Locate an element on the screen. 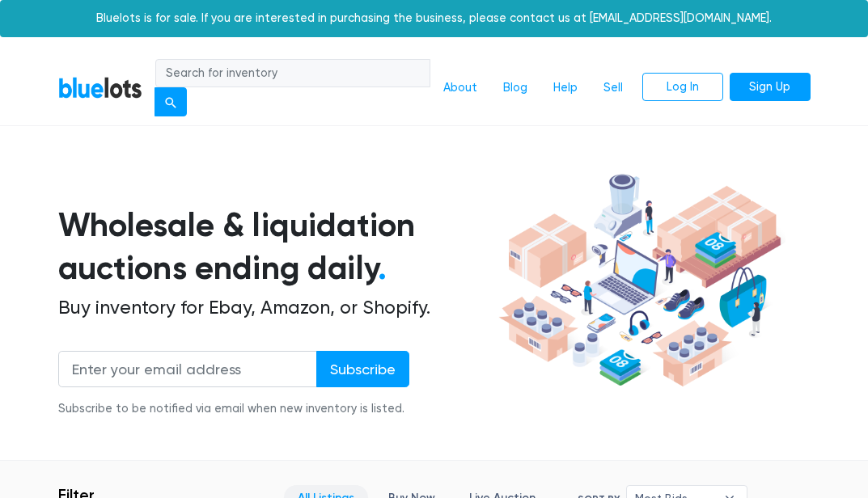 This screenshot has height=498, width=868. div: Subscribe to be notified via email when new inventory is listed. is located at coordinates (234, 410).